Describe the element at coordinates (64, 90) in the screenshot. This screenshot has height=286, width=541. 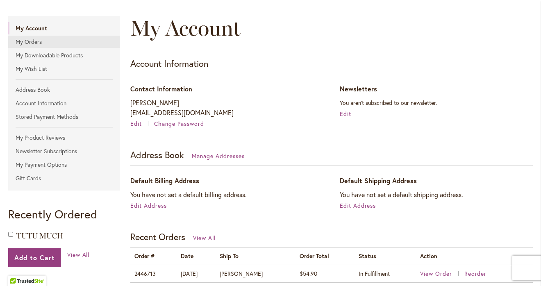
I see `a: Address Book` at that location.